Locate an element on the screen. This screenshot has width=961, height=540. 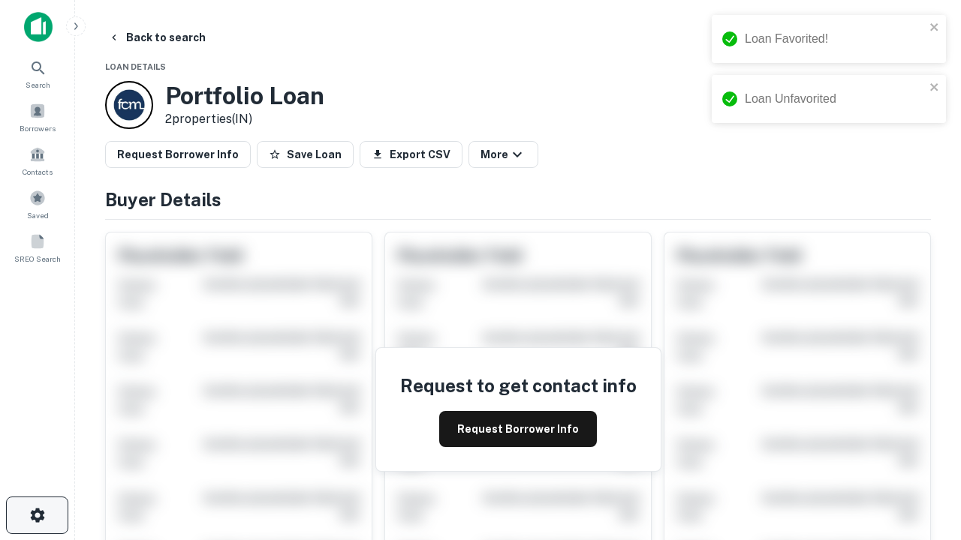
a: Borrowers is located at coordinates (38, 117).